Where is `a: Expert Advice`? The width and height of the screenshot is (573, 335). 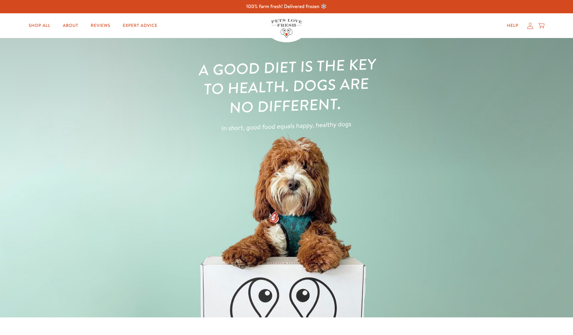 a: Expert Advice is located at coordinates (140, 26).